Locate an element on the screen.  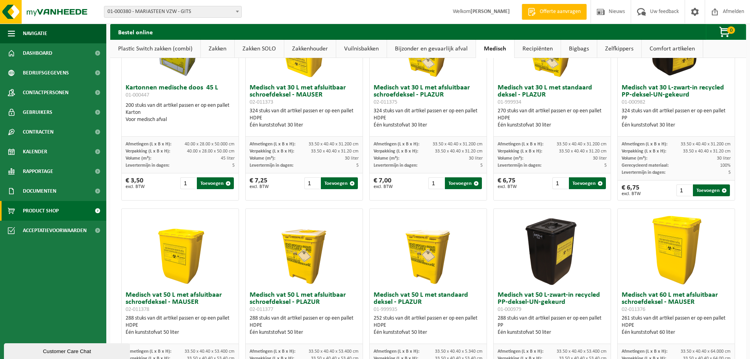
span: 02-011378 is located at coordinates (137, 309).